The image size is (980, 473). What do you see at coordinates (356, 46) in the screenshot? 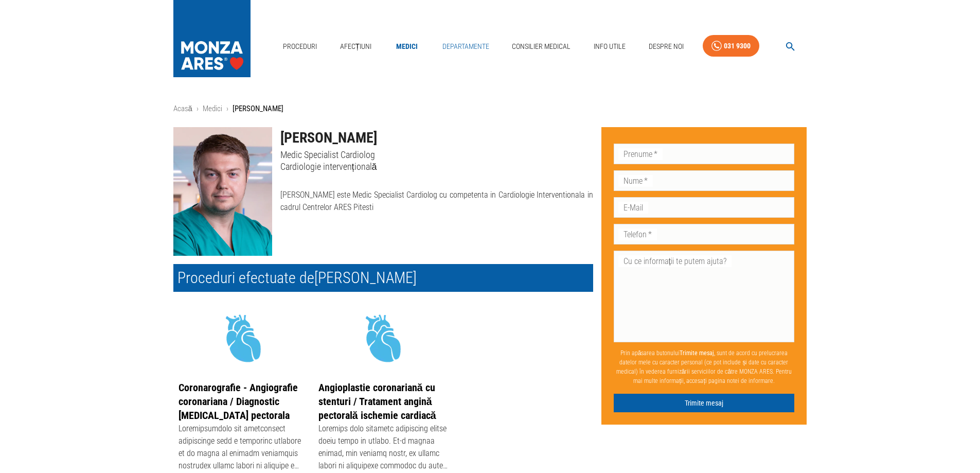
I see `a: Afecțiuni` at bounding box center [356, 46].